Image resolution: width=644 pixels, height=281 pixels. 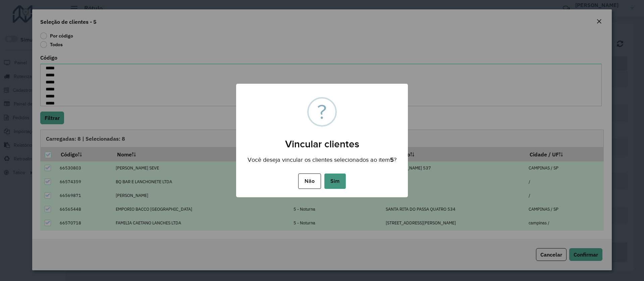 I want to click on div: Você deseja vincular os clientes selecionados ao item ?, so click(x=322, y=158).